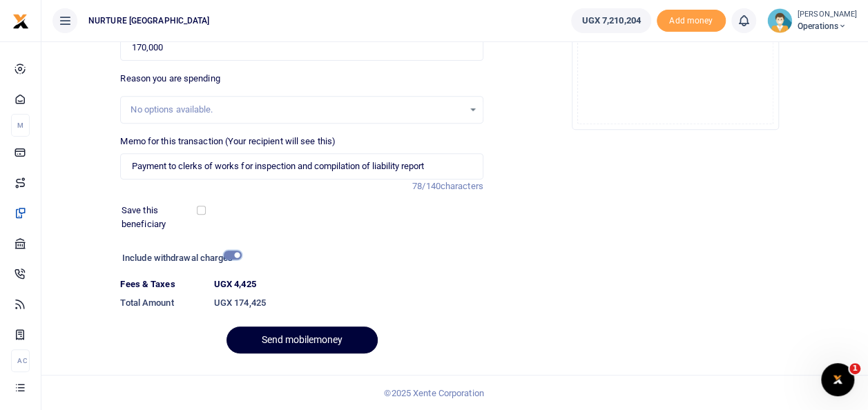 The width and height of the screenshot is (868, 410). What do you see at coordinates (611, 21) in the screenshot?
I see `a: UGX 7,210,204` at bounding box center [611, 21].